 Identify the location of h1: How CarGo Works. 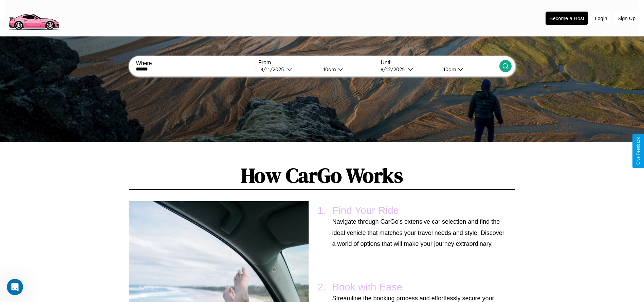
(322, 175).